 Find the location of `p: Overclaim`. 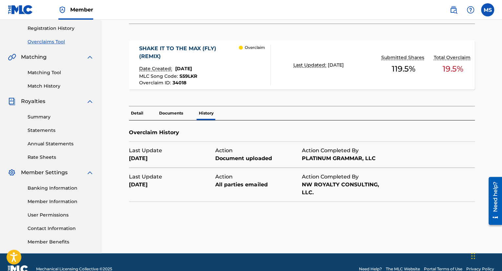

p: Overclaim is located at coordinates (255, 48).